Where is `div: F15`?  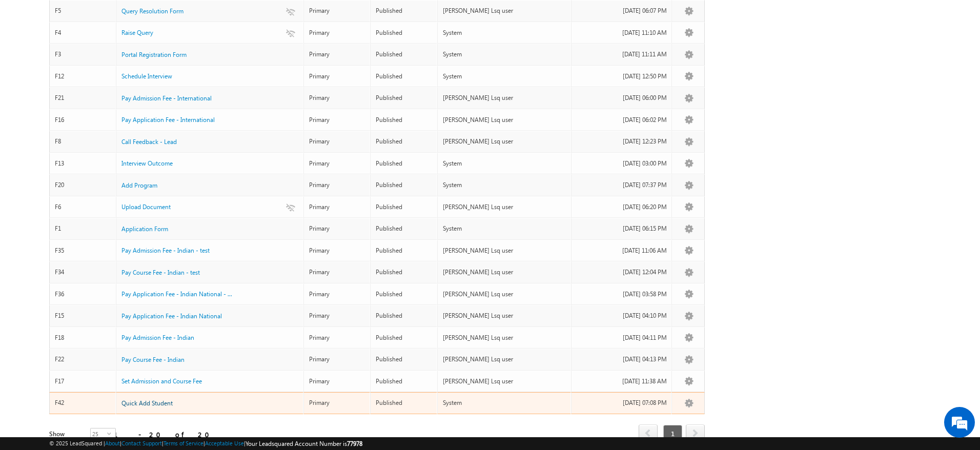
div: F15 is located at coordinates (83, 315).